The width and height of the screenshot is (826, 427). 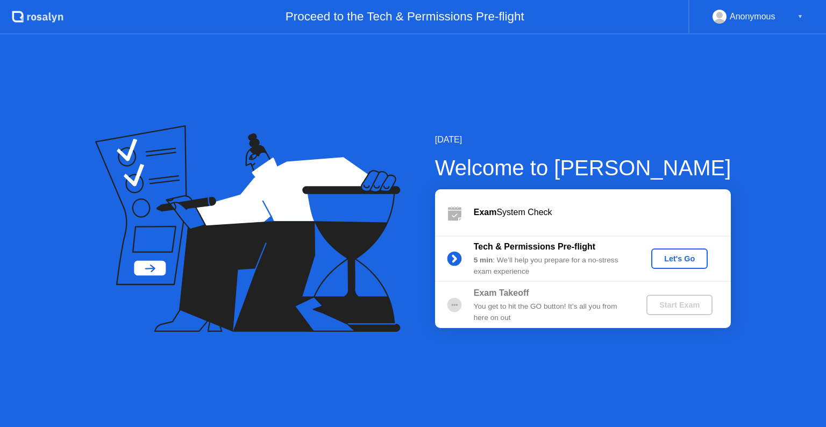 What do you see at coordinates (485, 212) in the screenshot?
I see `b: Exam` at bounding box center [485, 212].